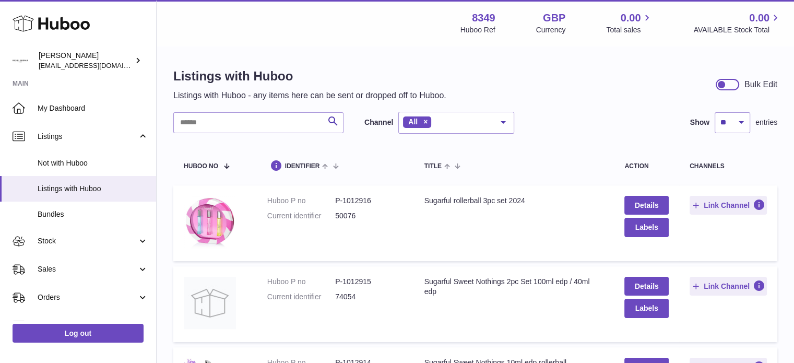 Image resolution: width=794 pixels, height=363 pixels. I want to click on img: Sugarful rollerball 3pc set 2024, so click(210, 222).